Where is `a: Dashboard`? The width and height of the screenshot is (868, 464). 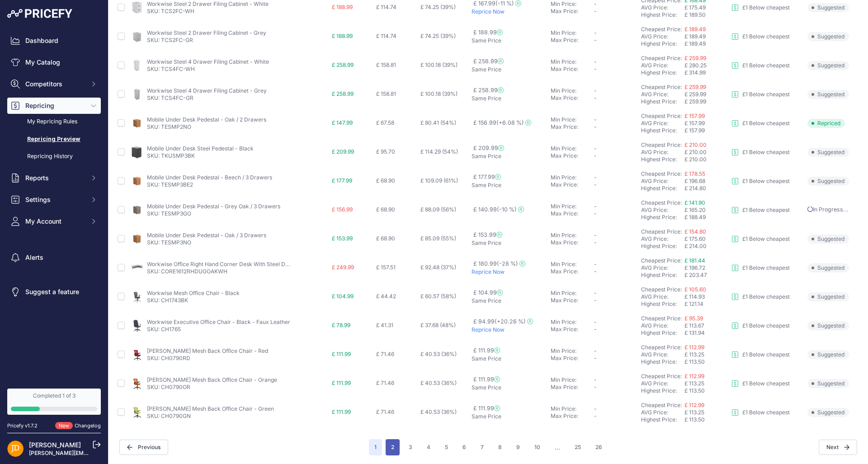 a: Dashboard is located at coordinates (54, 40).